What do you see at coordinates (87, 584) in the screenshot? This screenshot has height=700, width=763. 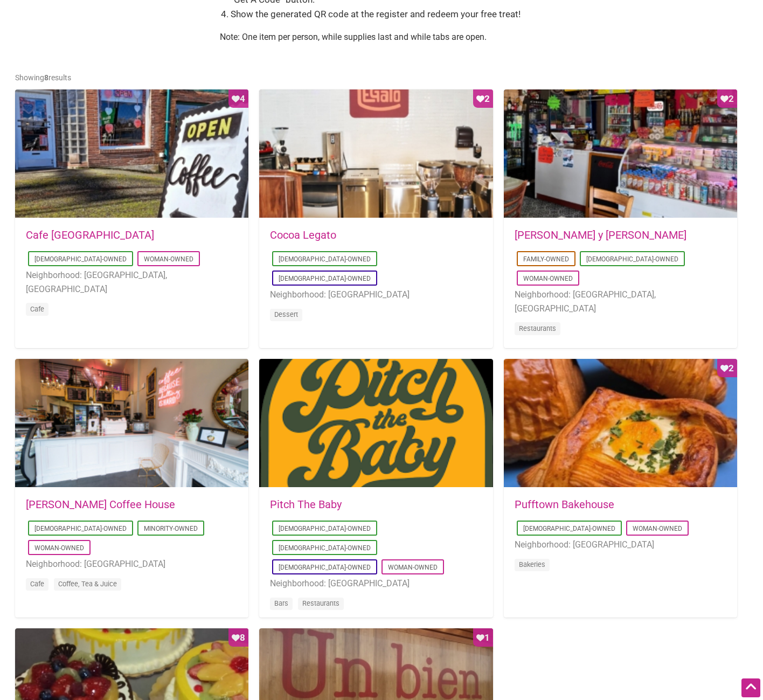 I see `a: Coffee, Tea & Juice` at bounding box center [87, 584].